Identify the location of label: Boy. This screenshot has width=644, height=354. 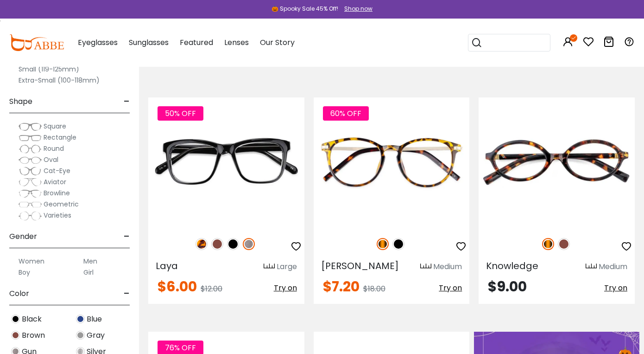
(24, 272).